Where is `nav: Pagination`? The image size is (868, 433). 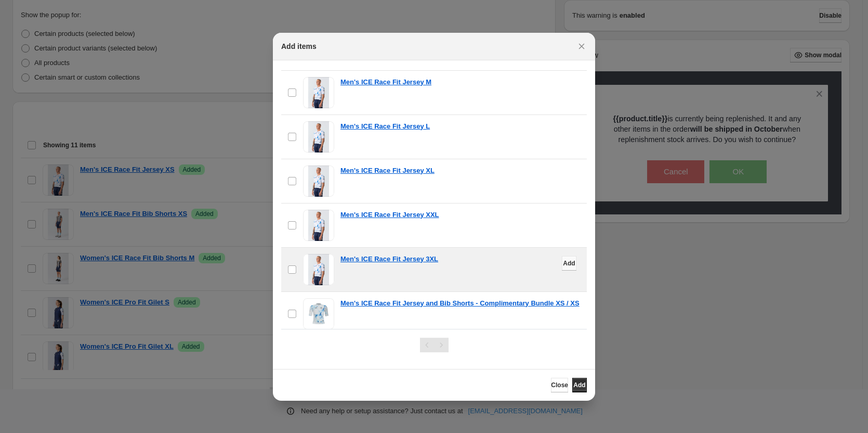
nav: Pagination is located at coordinates (434, 345).